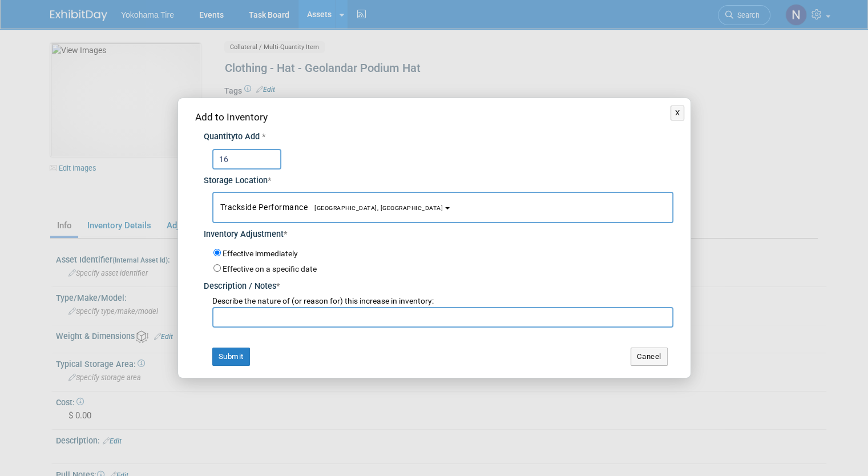 This screenshot has width=868, height=476. Describe the element at coordinates (439, 137) in the screenshot. I see `div: Quantity` at that location.